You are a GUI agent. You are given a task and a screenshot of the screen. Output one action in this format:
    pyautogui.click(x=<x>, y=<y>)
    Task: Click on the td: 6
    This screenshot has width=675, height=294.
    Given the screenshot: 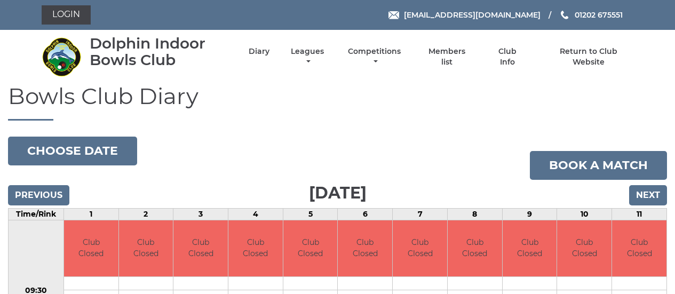 What is the action you would take?
    pyautogui.click(x=365, y=215)
    